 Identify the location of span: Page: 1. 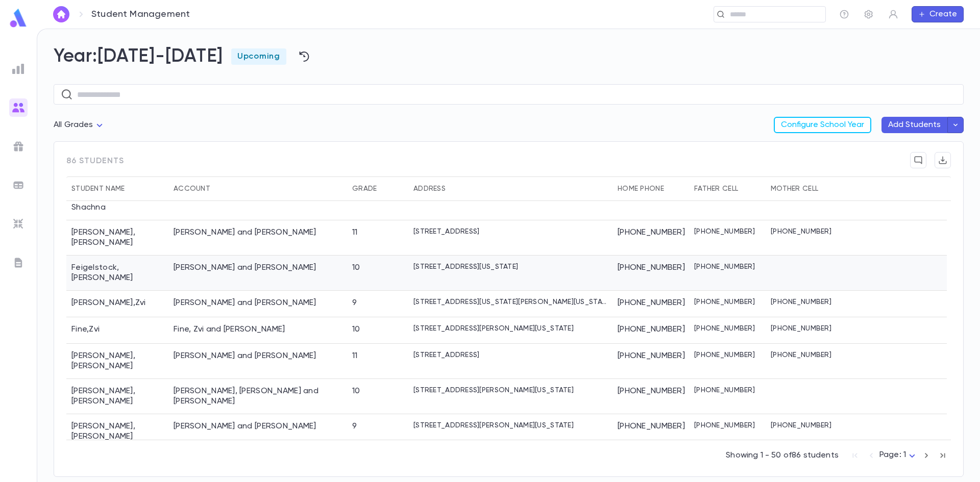
(893, 455).